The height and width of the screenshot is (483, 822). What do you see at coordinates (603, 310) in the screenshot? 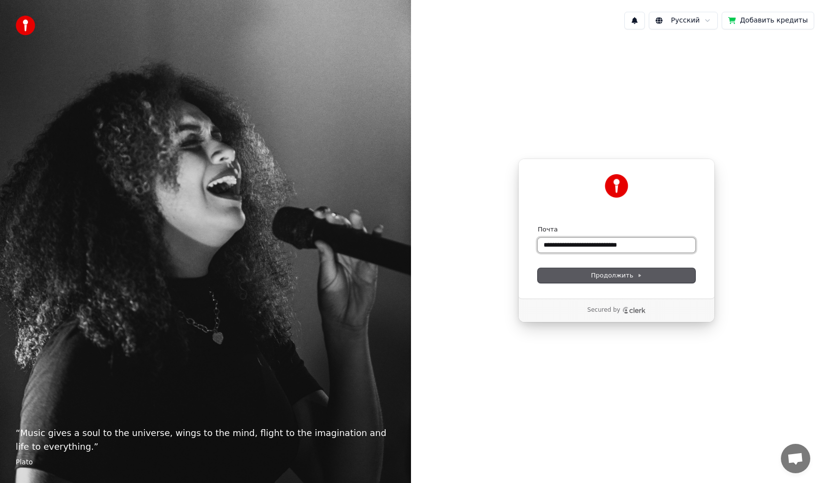
I see `p: Secured by` at bounding box center [603, 310].